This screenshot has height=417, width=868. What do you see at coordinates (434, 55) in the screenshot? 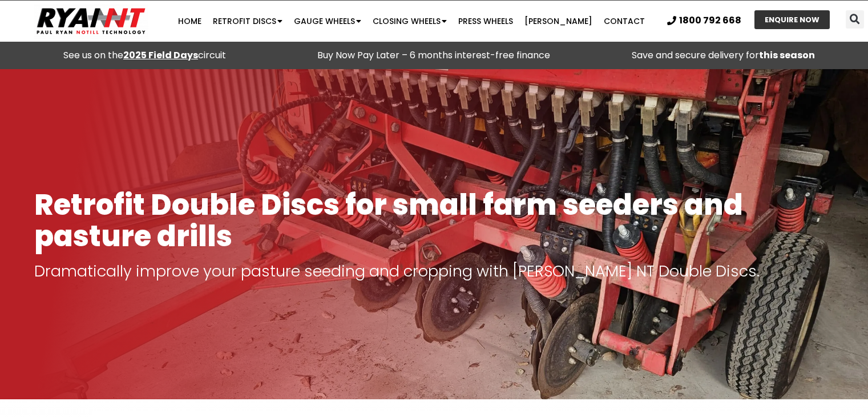
I see `p: Buy Now Pay Later – 6 months interest-free finance` at bounding box center [434, 55].